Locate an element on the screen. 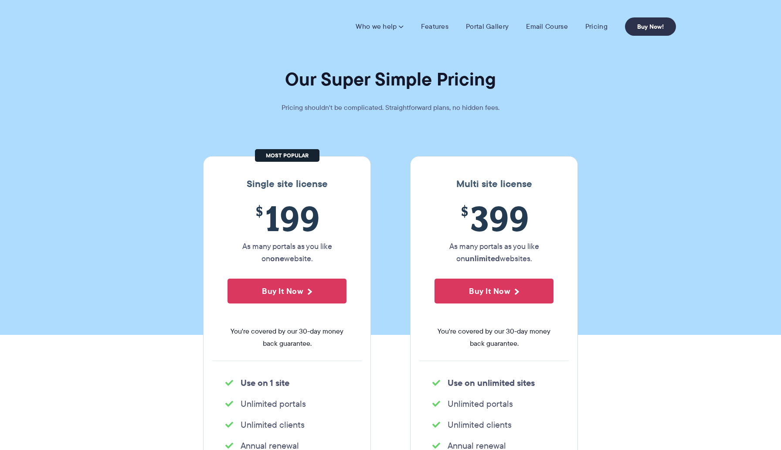 Image resolution: width=781 pixels, height=450 pixels. p: As many portals as you like on website. is located at coordinates (287, 252).